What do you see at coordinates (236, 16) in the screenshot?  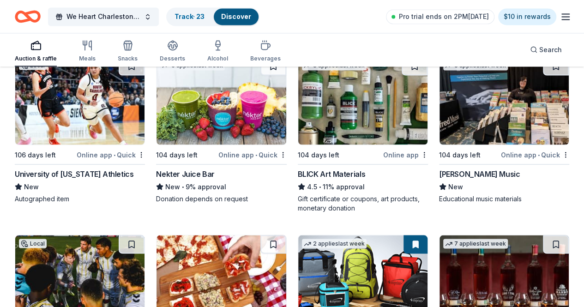 I see `a: Discover` at bounding box center [236, 16].